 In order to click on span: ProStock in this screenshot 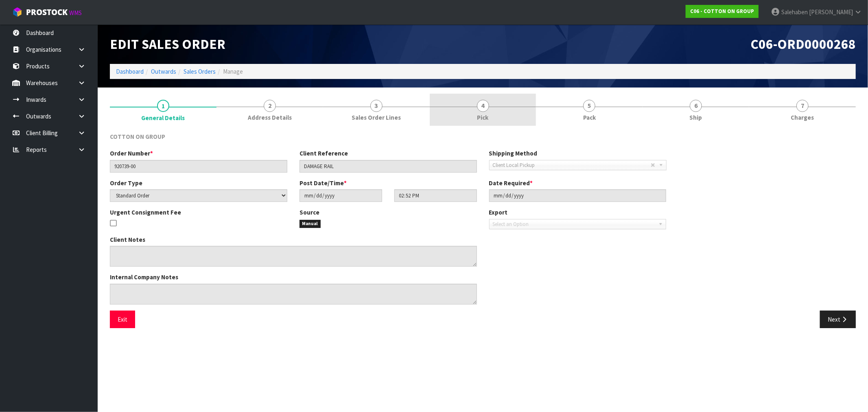, I will do `click(47, 12)`.